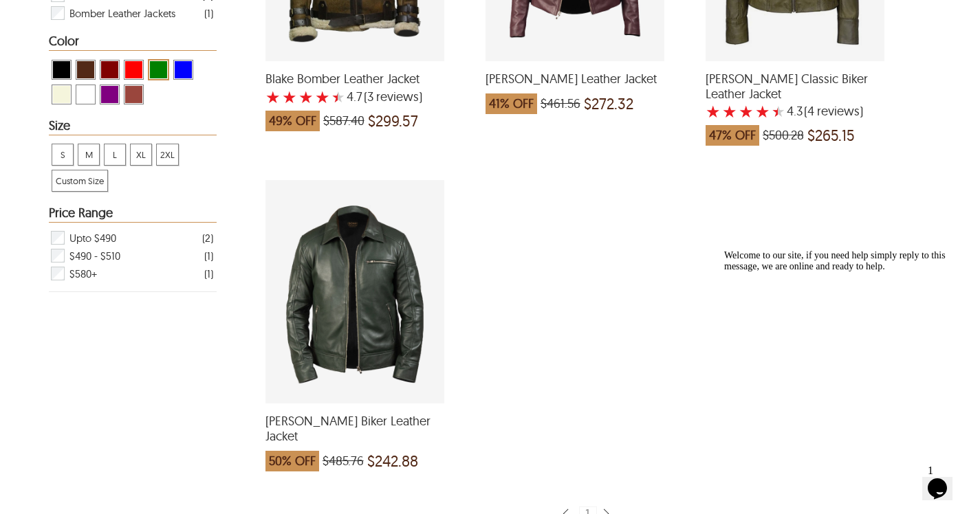  I want to click on div: View Green, so click(158, 70).